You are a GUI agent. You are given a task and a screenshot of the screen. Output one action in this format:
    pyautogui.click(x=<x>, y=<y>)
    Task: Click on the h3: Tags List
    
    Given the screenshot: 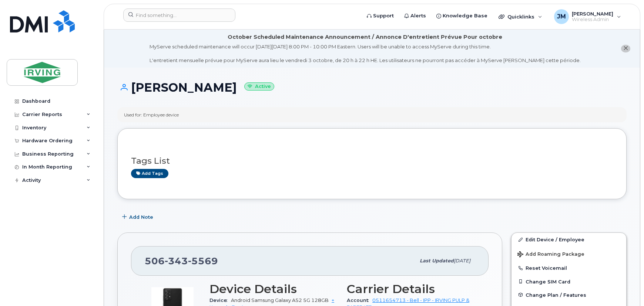 What is the action you would take?
    pyautogui.click(x=372, y=161)
    